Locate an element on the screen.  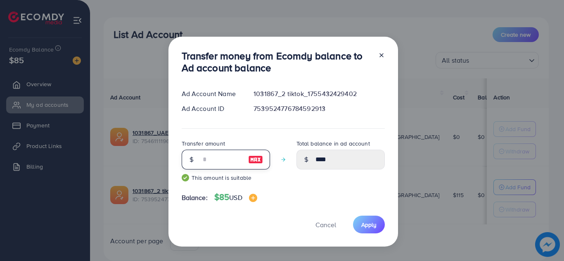
div: Ad Account Name is located at coordinates (211, 94).